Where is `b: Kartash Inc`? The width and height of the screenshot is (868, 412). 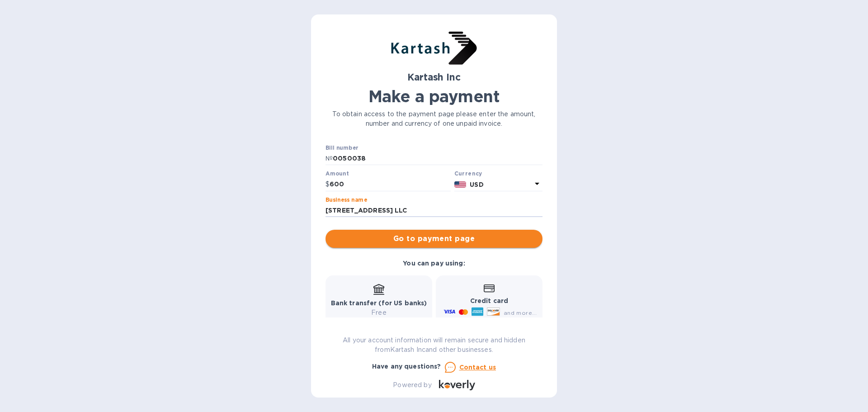 b: Kartash Inc is located at coordinates (433, 77).